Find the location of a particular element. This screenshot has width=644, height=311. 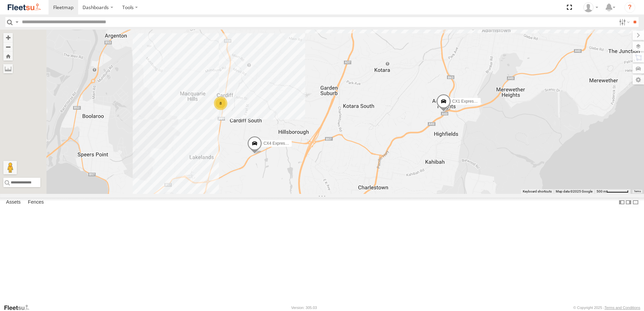

label: Map Settings is located at coordinates (638, 80).